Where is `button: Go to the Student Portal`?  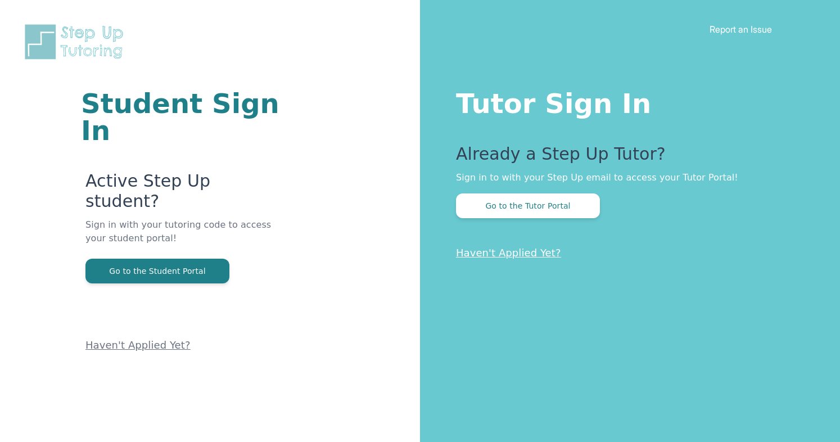
button: Go to the Student Portal is located at coordinates (157, 271).